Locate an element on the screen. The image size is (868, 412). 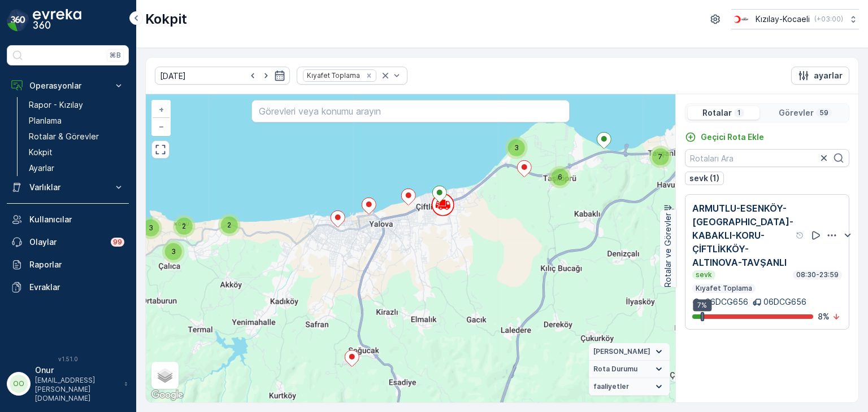
p: Rotalar ve Görevler is located at coordinates (668, 250).